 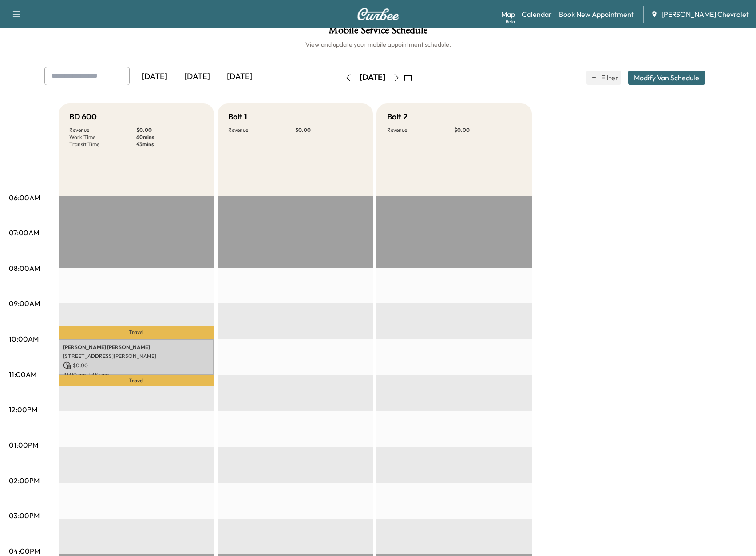 I want to click on p: 06:00AM, so click(x=25, y=198).